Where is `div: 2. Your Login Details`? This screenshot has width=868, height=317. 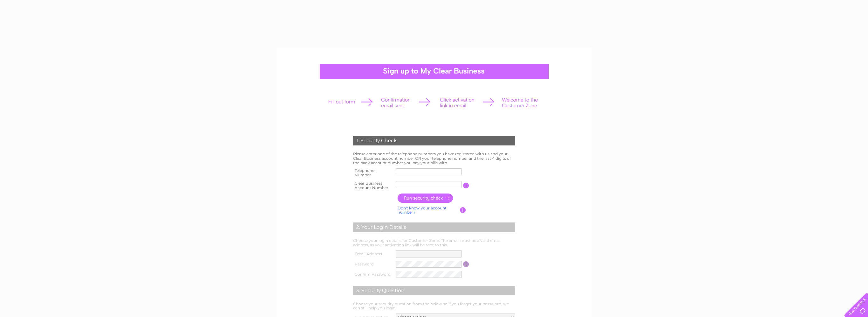
div: 2. Your Login Details is located at coordinates (434, 228).